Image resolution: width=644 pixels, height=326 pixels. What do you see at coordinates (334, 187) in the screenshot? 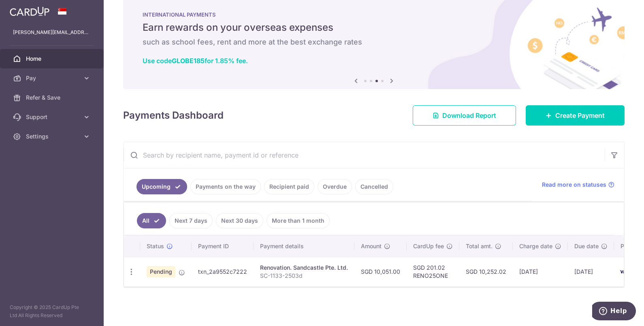
I see `a: Overdue` at bounding box center [334, 187].